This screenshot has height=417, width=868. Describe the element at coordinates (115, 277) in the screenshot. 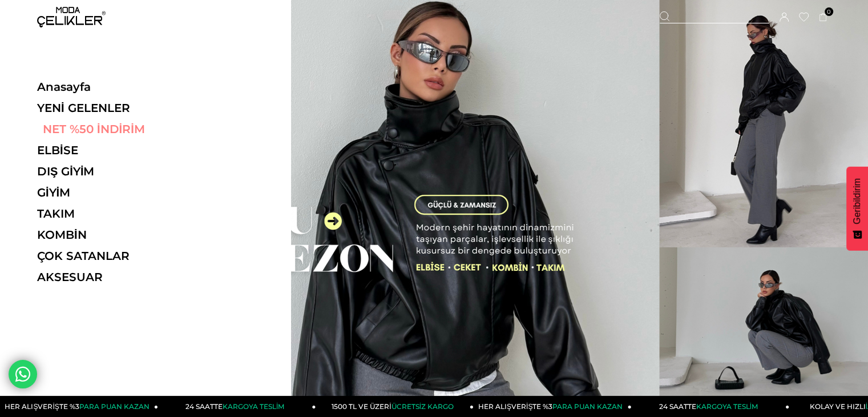

I see `a: AKSESUAR` at that location.